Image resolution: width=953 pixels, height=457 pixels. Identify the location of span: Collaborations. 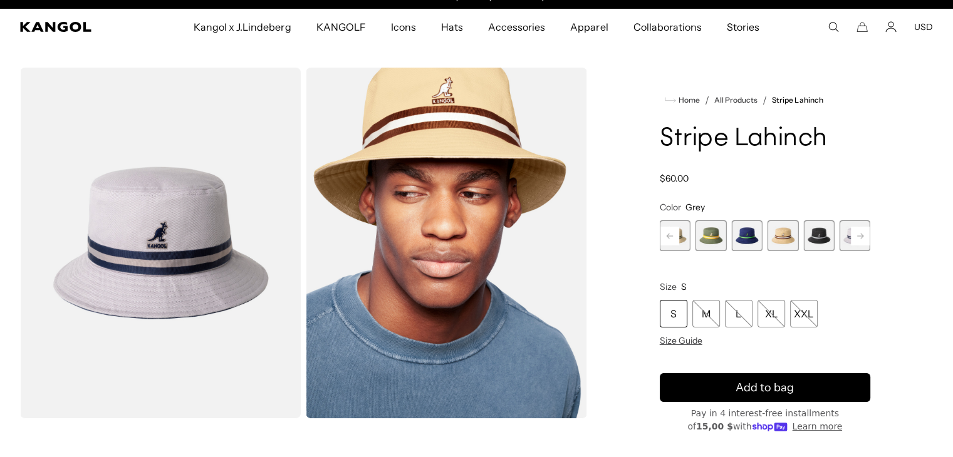
(667, 27).